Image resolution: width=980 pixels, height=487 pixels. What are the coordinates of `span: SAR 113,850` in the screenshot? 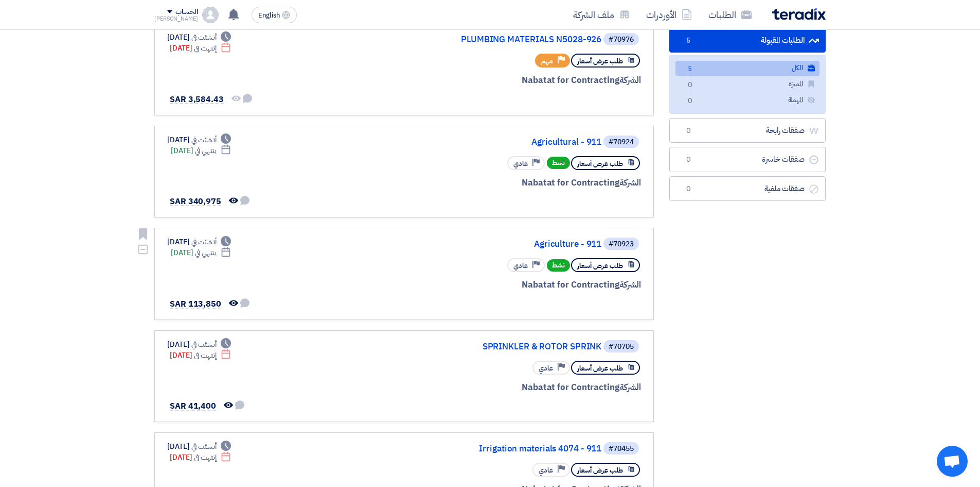 It's located at (195, 304).